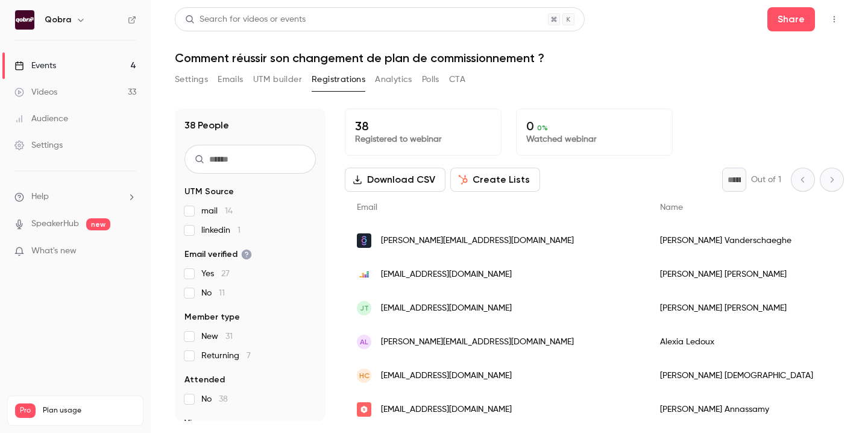 The height and width of the screenshot is (433, 868). Describe the element at coordinates (542, 128) in the screenshot. I see `span: 0 %` at that location.